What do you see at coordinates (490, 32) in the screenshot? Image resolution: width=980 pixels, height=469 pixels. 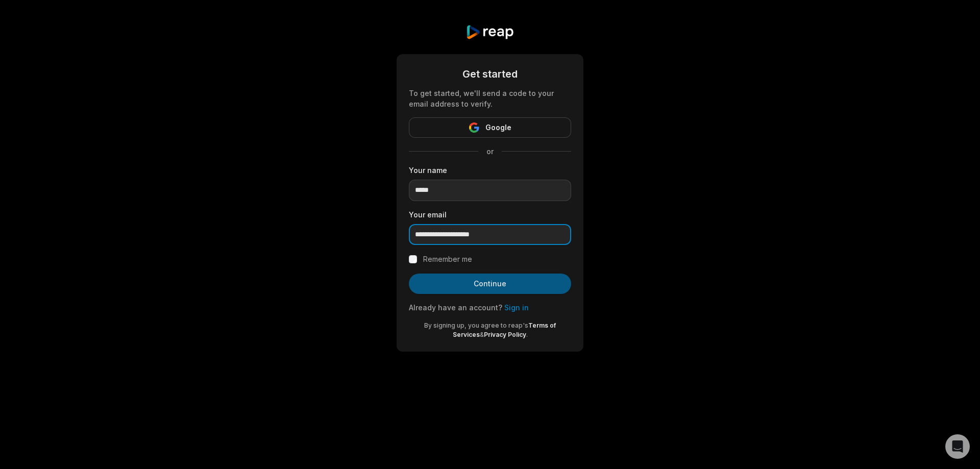 I see `img: reap` at bounding box center [490, 32].